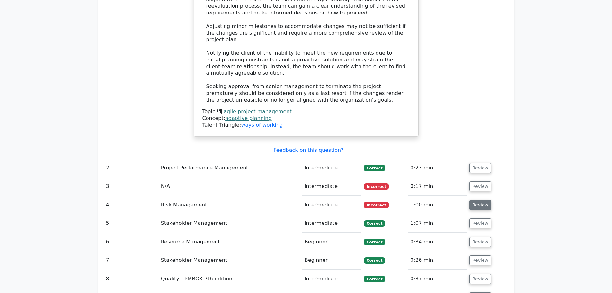  I want to click on td: Project Performance Management, so click(230, 168).